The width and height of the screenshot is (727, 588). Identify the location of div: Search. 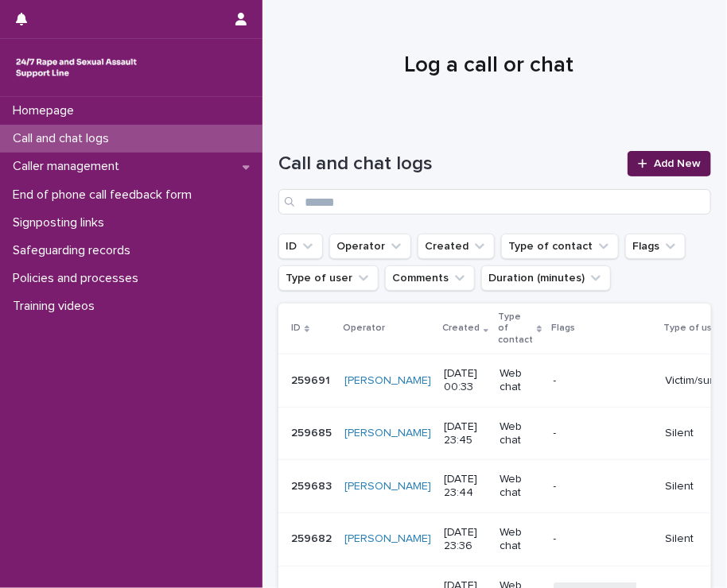
(494, 202).